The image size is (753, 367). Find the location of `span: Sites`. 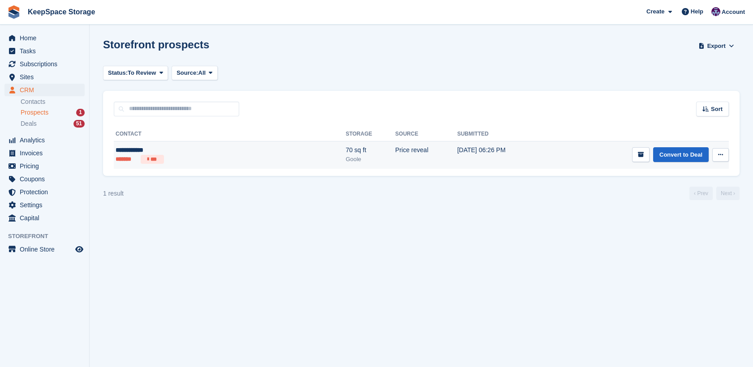

span: Sites is located at coordinates (47, 77).